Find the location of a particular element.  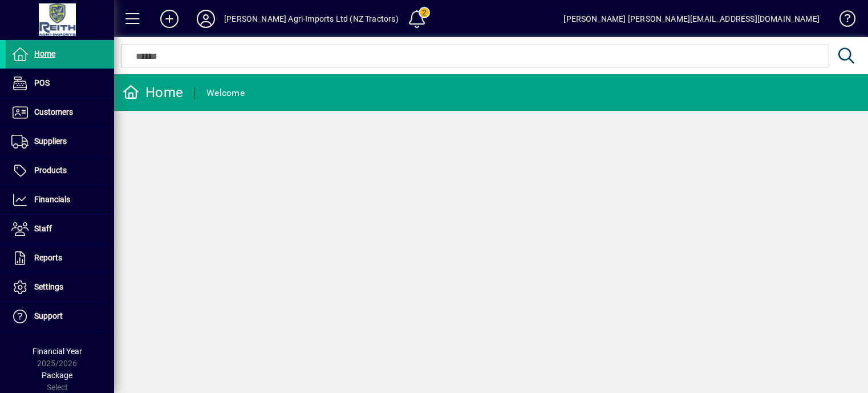

span: Customers is located at coordinates (53, 112).